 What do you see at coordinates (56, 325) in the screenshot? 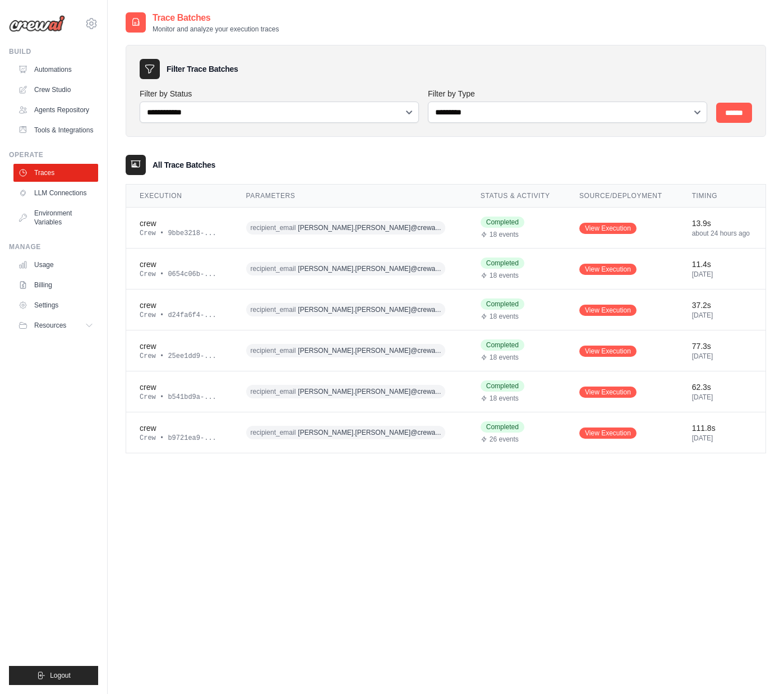
I see `button: Resources` at bounding box center [56, 325].